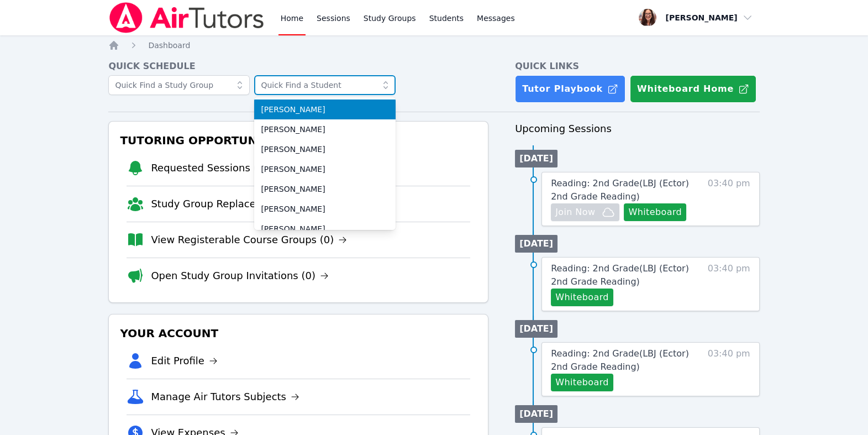  I want to click on a: Requested Sessions (0), so click(216, 168).